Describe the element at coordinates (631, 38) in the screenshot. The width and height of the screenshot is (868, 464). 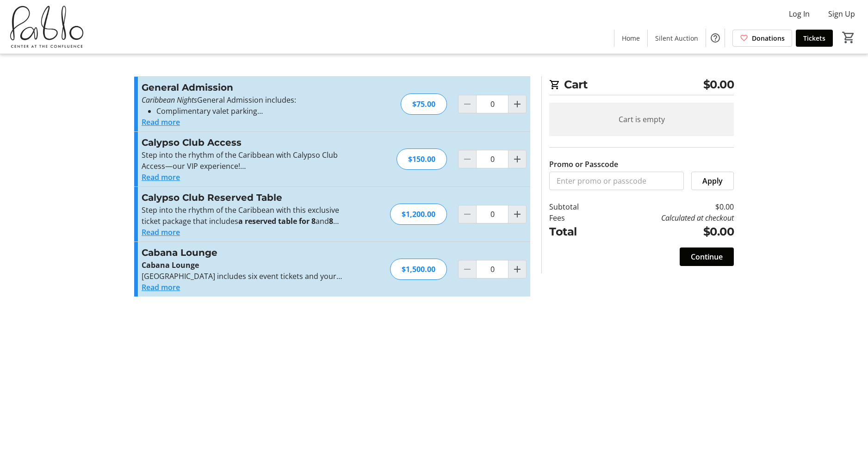
I see `span: Home` at that location.